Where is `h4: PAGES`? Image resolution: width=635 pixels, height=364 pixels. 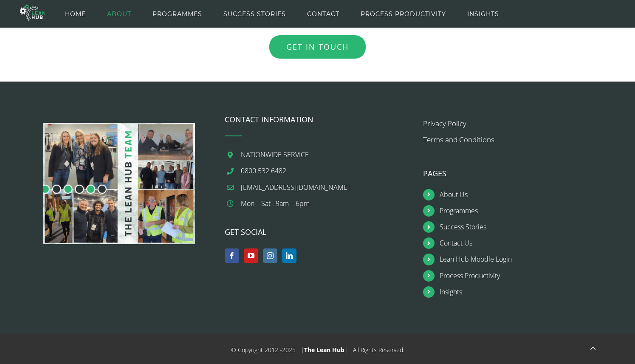 h4: PAGES is located at coordinates (516, 174).